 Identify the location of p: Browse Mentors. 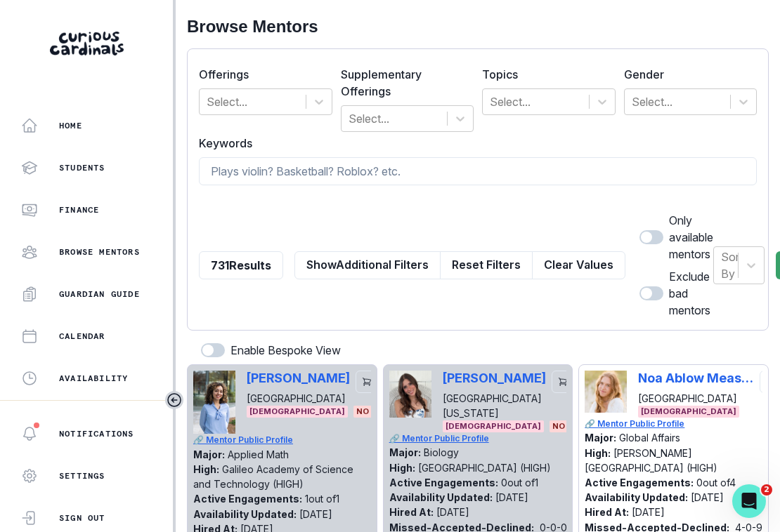
(99, 252).